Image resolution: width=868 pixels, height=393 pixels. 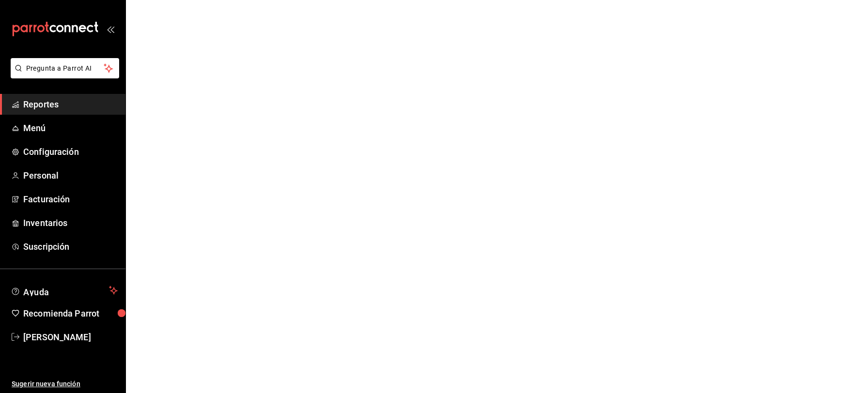 I want to click on button: Pregunta a Parrot AI, so click(x=65, y=68).